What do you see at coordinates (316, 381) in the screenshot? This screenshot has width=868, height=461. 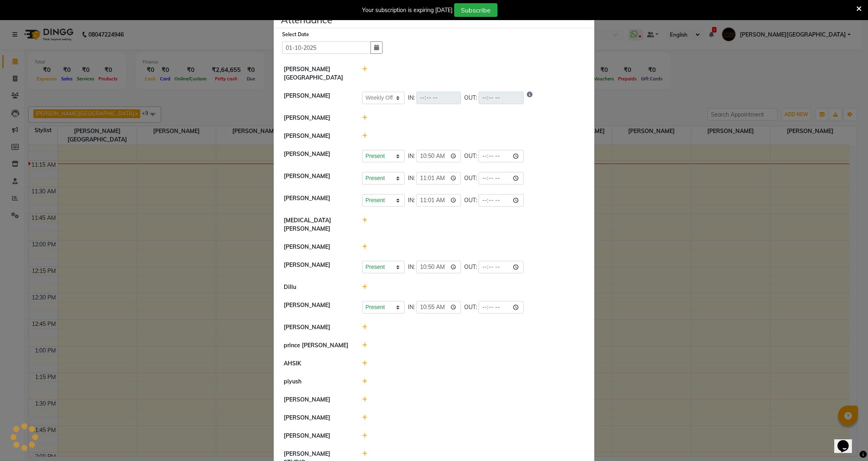 I see `div: piyush` at bounding box center [316, 381].